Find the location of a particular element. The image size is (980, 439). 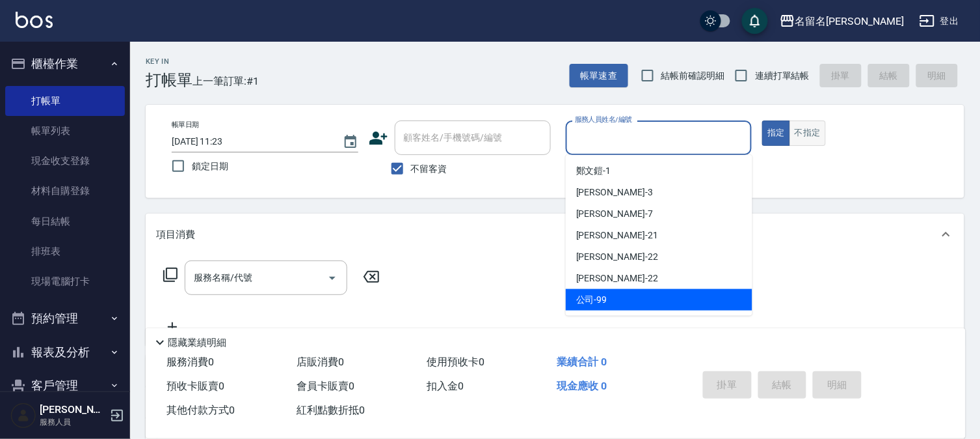

button: 客戶管理 is located at coordinates (65, 385).